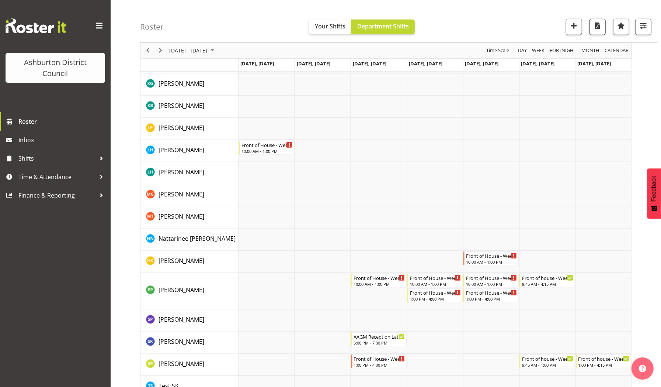 This screenshot has height=387, width=661. Describe the element at coordinates (193, 50) in the screenshot. I see `div: October 06 - 12, 2025` at that location.